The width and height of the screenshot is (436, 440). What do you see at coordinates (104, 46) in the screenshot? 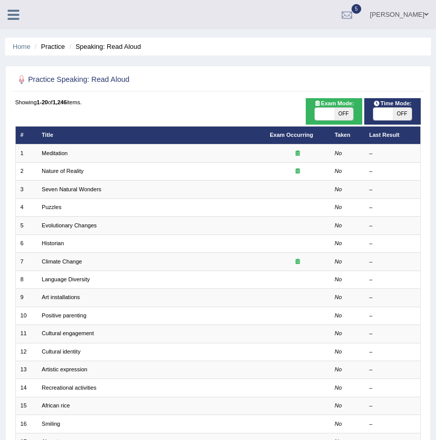
I see `li: Speaking: Read Aloud` at bounding box center [104, 46].